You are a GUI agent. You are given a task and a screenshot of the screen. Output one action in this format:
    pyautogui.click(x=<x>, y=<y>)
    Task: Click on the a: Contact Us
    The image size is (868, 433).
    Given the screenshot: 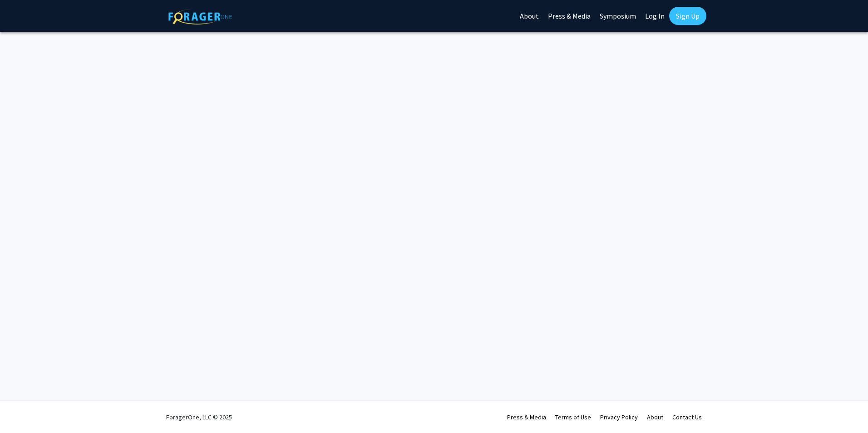 What is the action you would take?
    pyautogui.click(x=687, y=417)
    